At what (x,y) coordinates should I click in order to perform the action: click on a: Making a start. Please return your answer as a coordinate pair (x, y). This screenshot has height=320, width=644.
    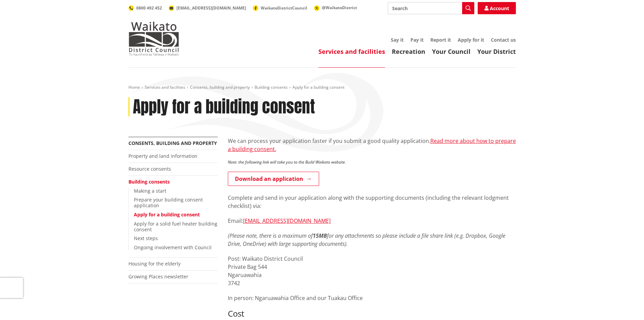
    Looking at the image, I should click on (150, 190).